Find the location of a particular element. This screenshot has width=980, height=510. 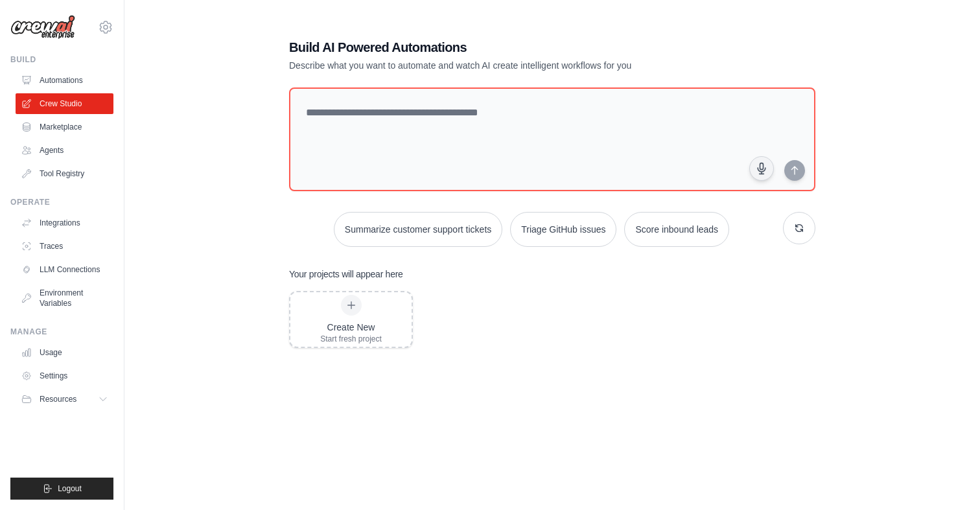

div: Operate is located at coordinates (62, 202).